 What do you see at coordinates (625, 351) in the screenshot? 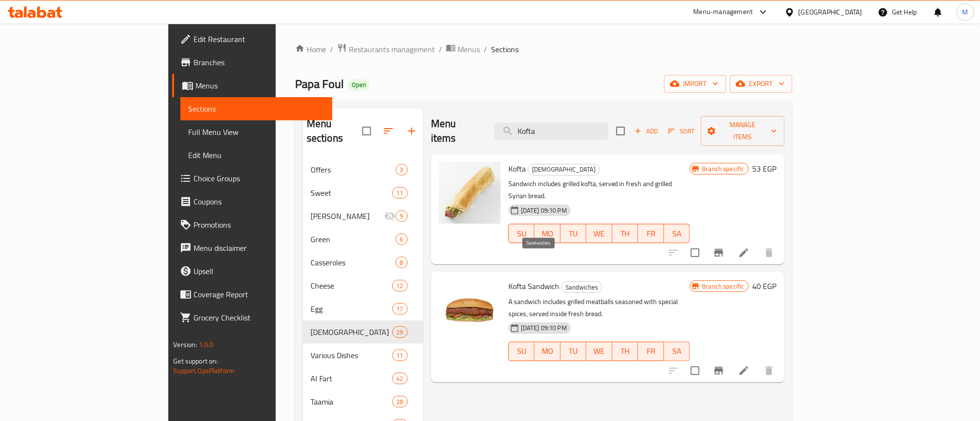
I see `button: TH` at bounding box center [625, 351].